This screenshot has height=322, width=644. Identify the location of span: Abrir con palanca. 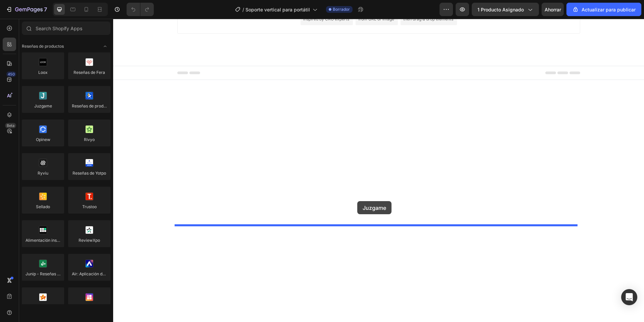
(105, 47).